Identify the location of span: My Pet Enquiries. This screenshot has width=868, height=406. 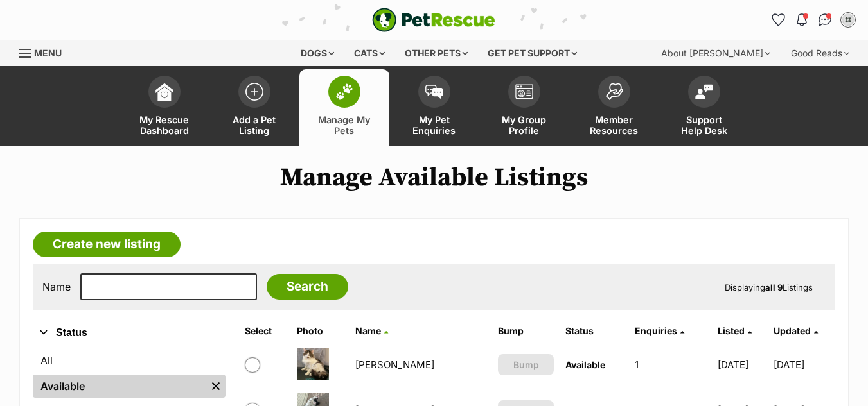
(434, 125).